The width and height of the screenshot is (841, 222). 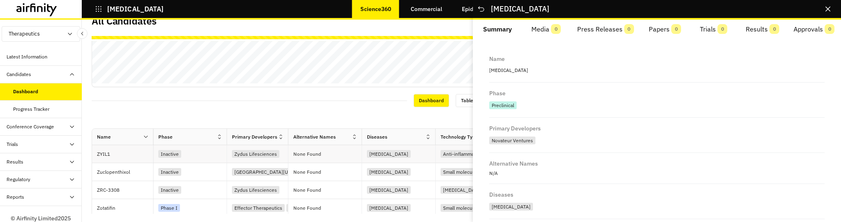 What do you see at coordinates (814, 29) in the screenshot?
I see `button: Approvals` at bounding box center [814, 29].